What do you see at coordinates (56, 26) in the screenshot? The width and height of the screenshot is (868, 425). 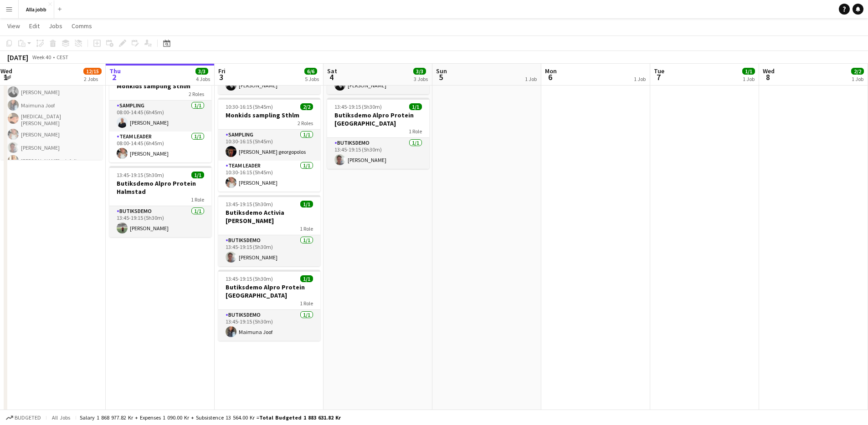 I see `a: Jobs` at bounding box center [56, 26].